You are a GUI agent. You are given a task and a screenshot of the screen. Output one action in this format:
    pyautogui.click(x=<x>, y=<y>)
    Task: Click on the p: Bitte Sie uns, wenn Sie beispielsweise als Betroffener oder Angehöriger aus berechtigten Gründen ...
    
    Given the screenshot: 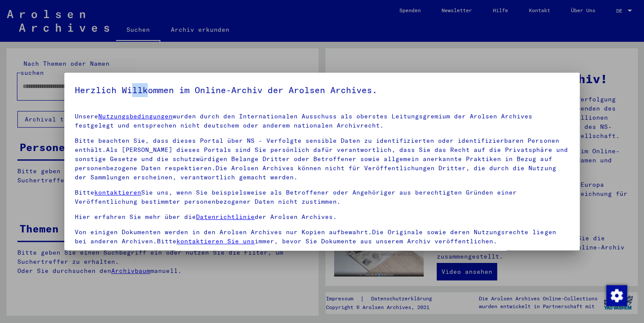 What is the action you would take?
    pyautogui.click(x=322, y=197)
    